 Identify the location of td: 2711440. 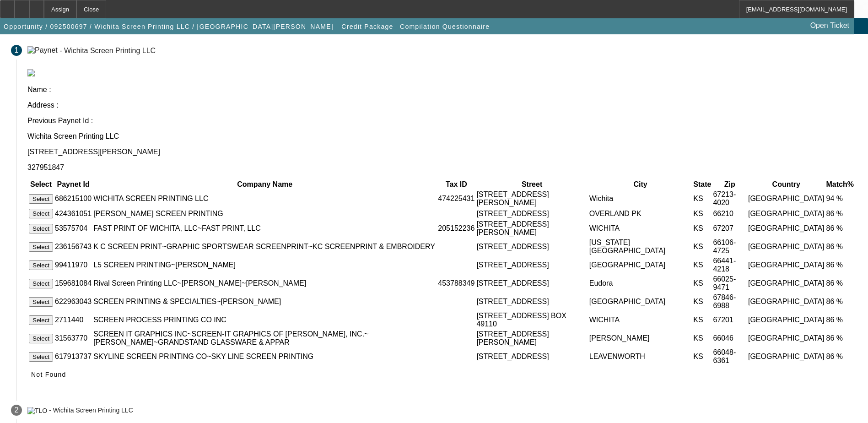
(74, 320).